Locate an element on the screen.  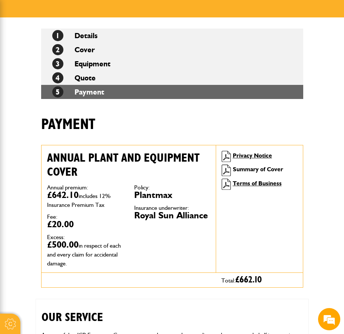
a: Summary of Cover is located at coordinates (258, 169).